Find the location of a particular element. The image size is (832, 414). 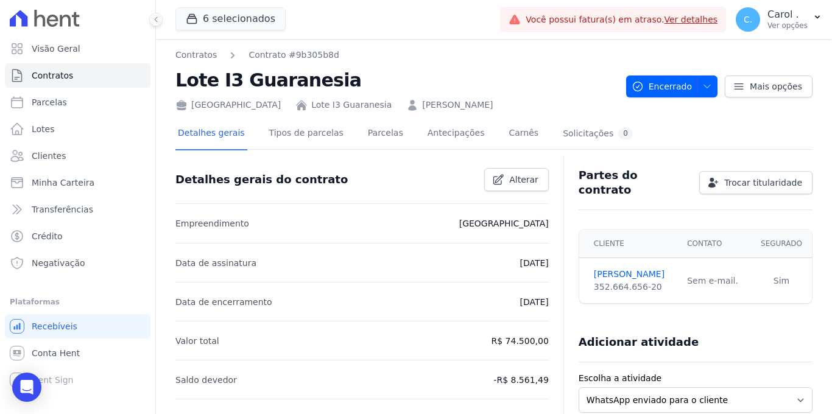

th: Contato is located at coordinates (715, 244).